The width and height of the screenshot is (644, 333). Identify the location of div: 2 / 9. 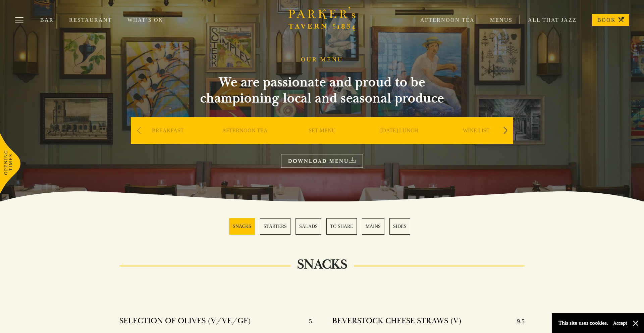
(245, 141).